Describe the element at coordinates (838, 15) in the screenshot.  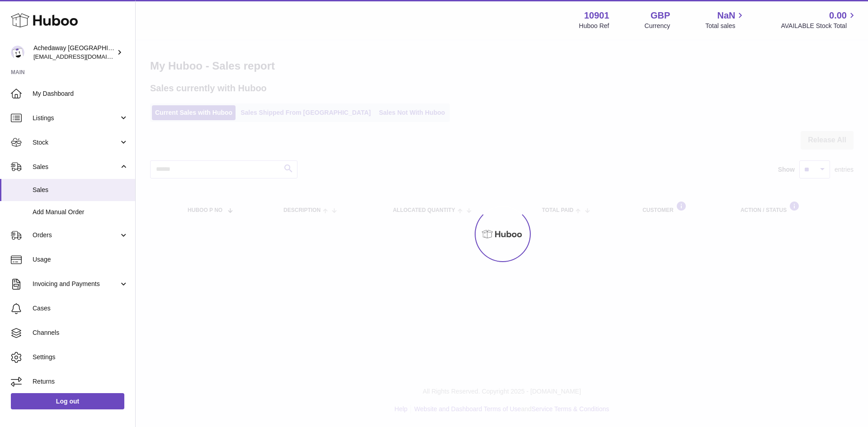
I see `span: 0.00` at that location.